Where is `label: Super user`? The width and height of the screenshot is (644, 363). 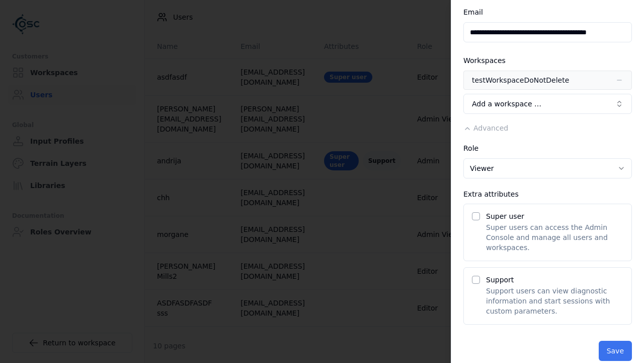 label: Super user is located at coordinates (505, 216).